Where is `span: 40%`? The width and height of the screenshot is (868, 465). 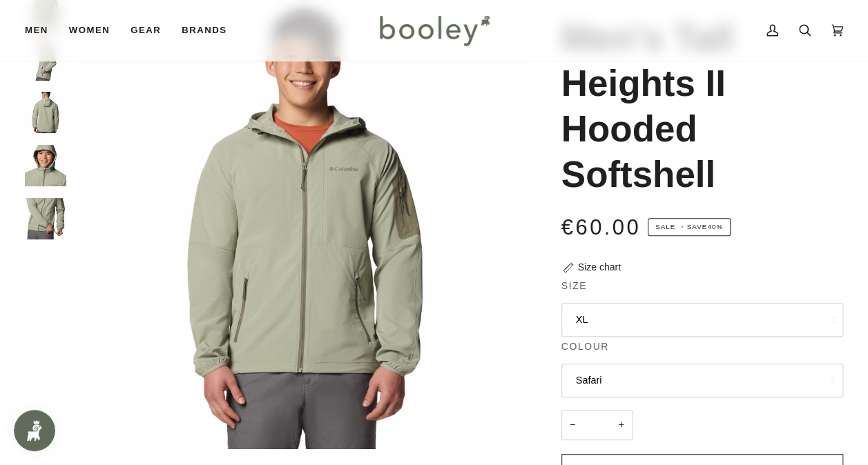 span: 40% is located at coordinates (715, 227).